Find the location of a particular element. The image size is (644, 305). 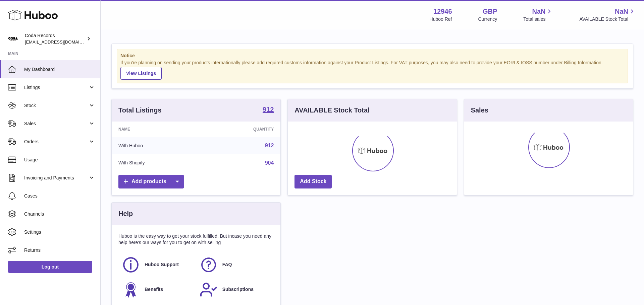

span: Stock is located at coordinates (56, 105).